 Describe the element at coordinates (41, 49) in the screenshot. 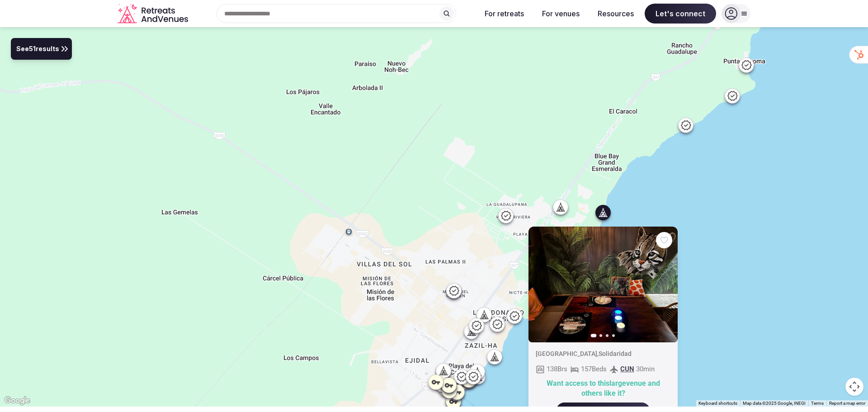

I see `button: See51results` at that location.